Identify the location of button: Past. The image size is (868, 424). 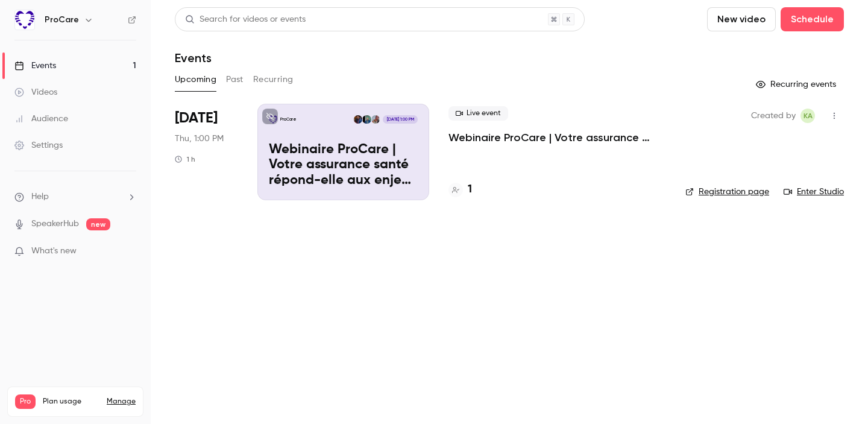
(235, 79).